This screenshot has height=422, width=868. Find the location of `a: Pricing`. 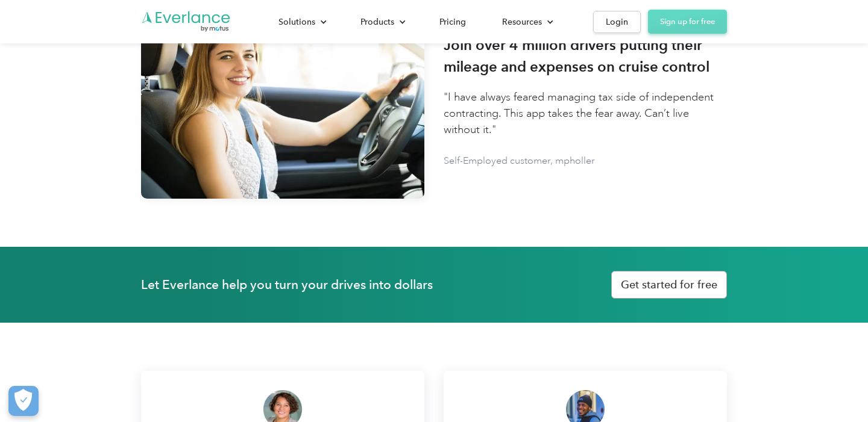

a: Pricing is located at coordinates (453, 22).